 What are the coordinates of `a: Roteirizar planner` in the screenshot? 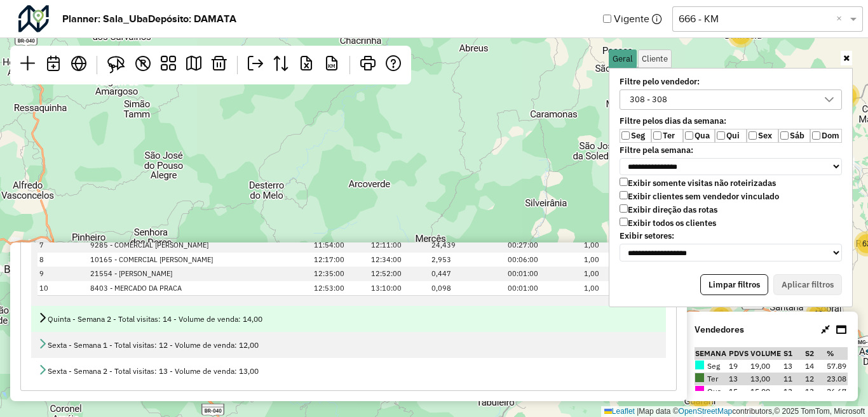 It's located at (194, 65).